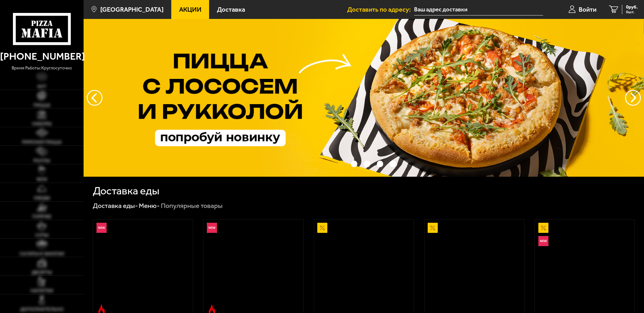  Describe the element at coordinates (42, 254) in the screenshot. I see `span: Салаты и закуски` at that location.